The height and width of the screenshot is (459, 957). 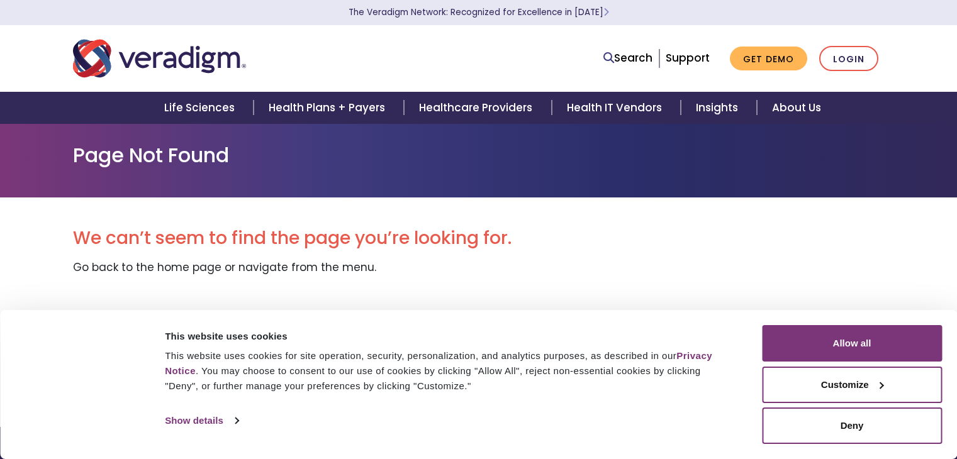 I want to click on a: Login, so click(x=848, y=58).